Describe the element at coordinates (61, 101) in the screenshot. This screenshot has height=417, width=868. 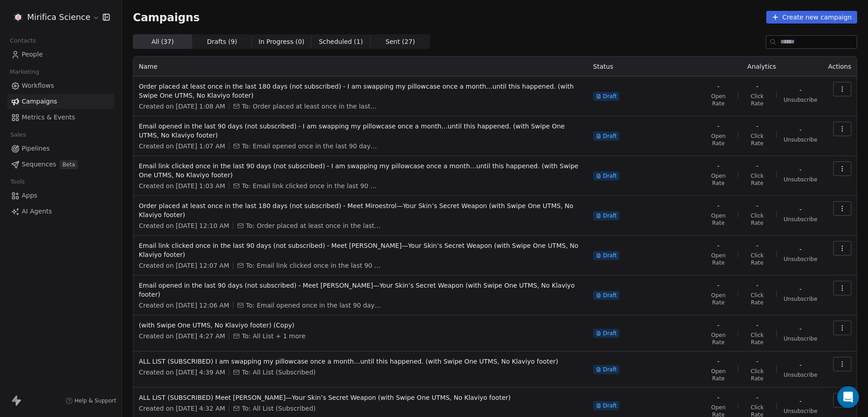
I see `a: Campaigns` at that location.